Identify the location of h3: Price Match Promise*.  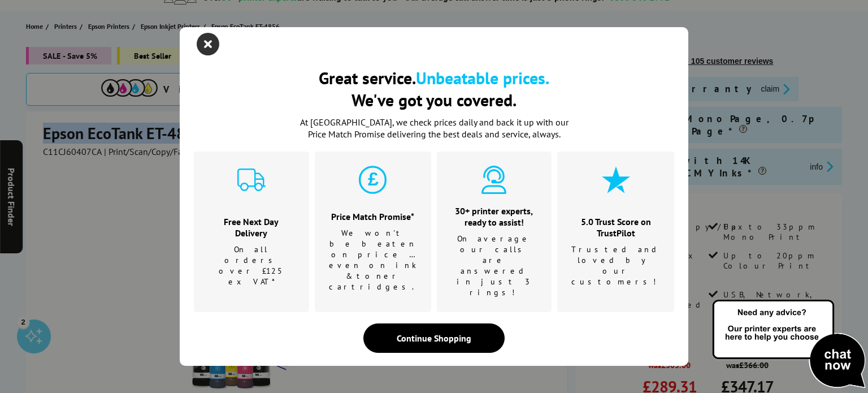
(373, 216).